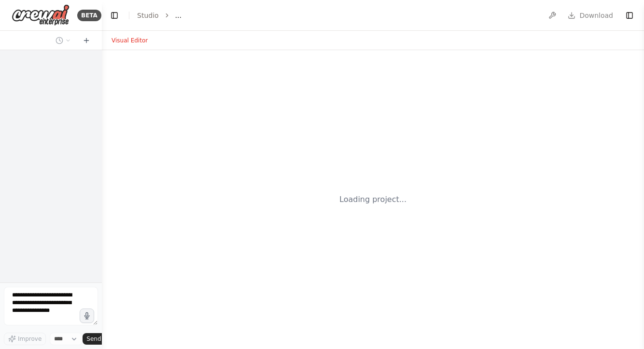 The image size is (644, 349). What do you see at coordinates (114, 15) in the screenshot?
I see `button: Hide left sidebar` at bounding box center [114, 15].